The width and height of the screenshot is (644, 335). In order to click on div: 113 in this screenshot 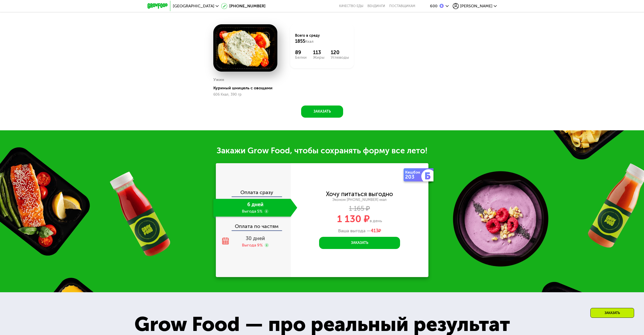, I will do `click(319, 52)`.